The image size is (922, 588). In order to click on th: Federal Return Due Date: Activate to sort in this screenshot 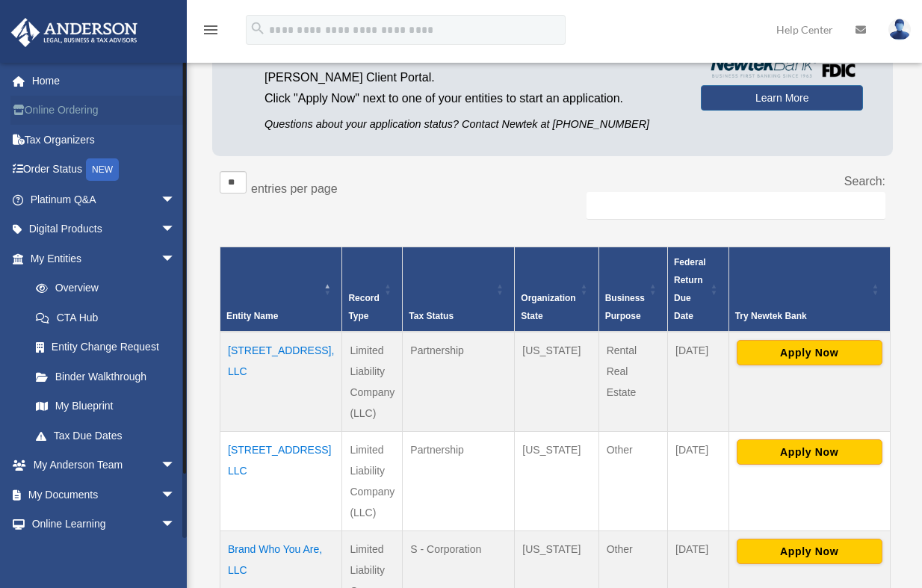, I will do `click(699, 290)`.